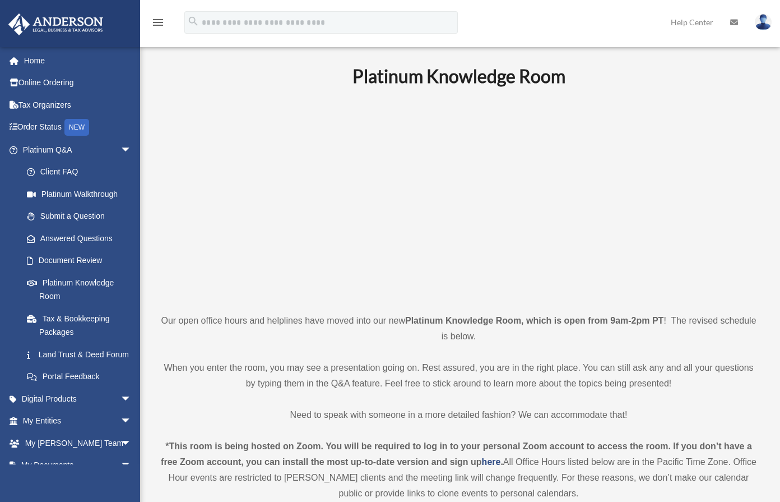  What do you see at coordinates (158, 24) in the screenshot?
I see `a: menu` at bounding box center [158, 24].